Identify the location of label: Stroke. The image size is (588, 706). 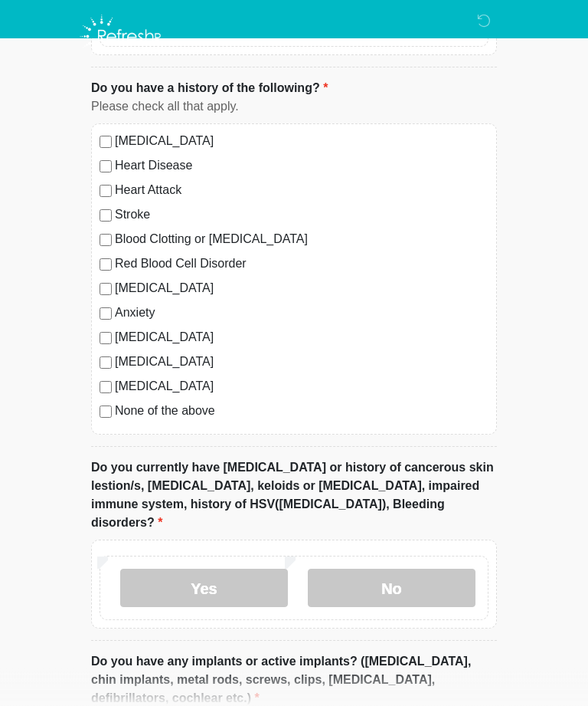
(302, 216).